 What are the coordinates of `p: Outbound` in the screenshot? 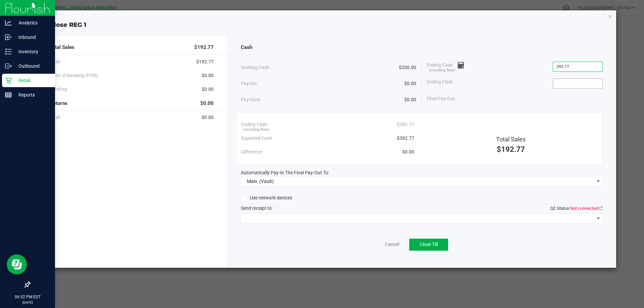 It's located at (32, 66).